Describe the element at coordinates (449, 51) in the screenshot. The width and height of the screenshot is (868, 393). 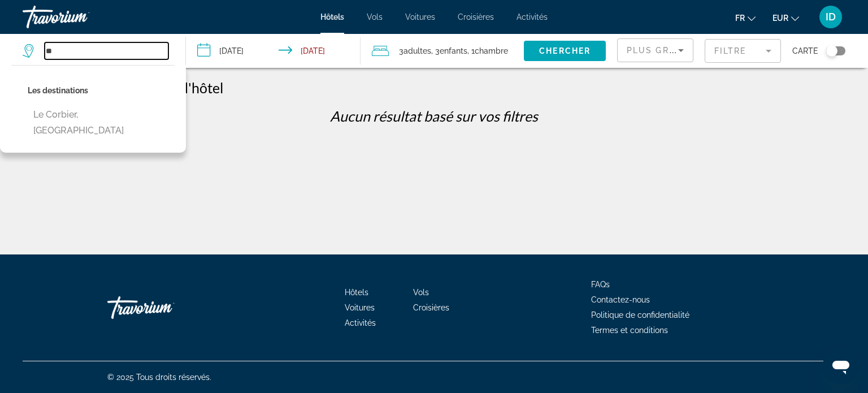
I see `span: , 3` at that location.